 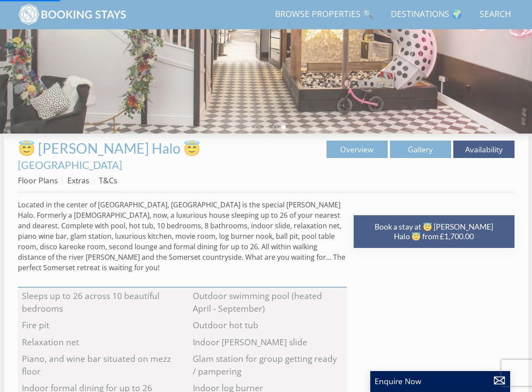 I want to click on li: Outdoor hot tub, so click(x=267, y=326).